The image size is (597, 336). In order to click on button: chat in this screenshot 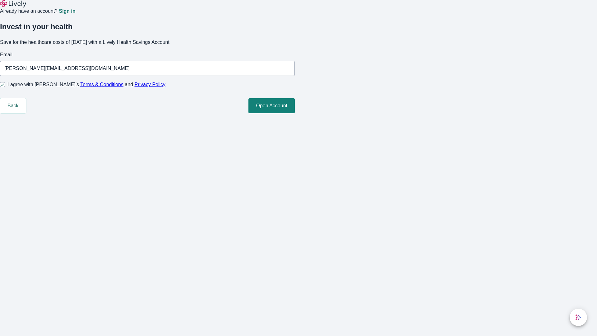, I will do `click(578, 317)`.